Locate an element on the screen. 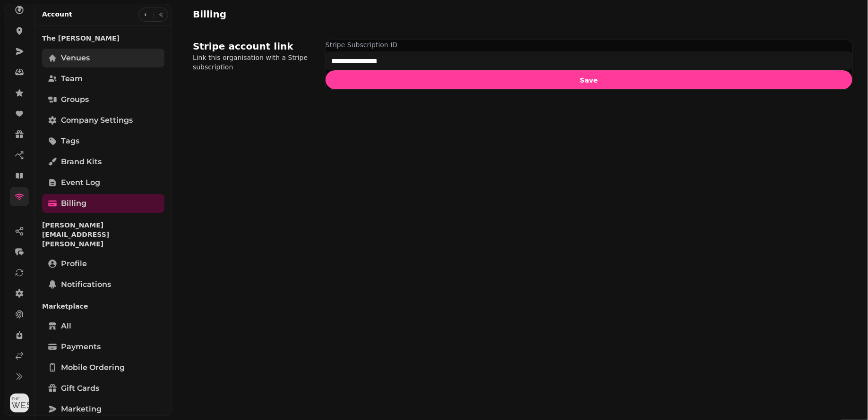  a: Billing is located at coordinates (103, 203).